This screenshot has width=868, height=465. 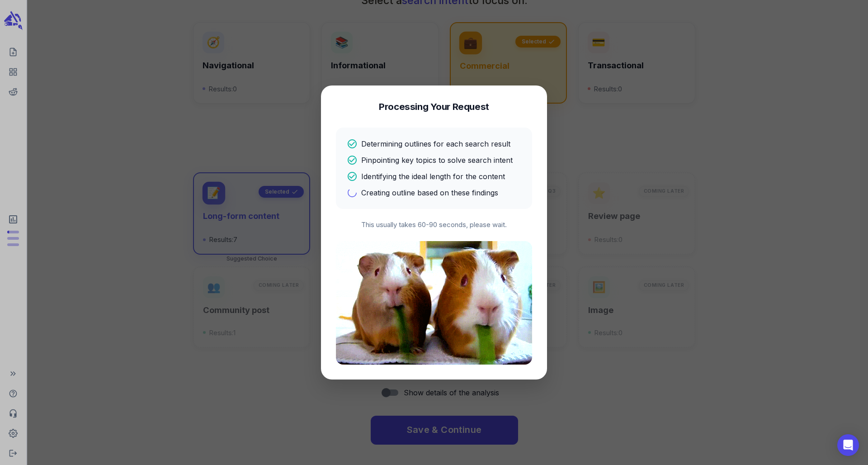 I want to click on p: Determining outlines for each search result, so click(x=436, y=144).